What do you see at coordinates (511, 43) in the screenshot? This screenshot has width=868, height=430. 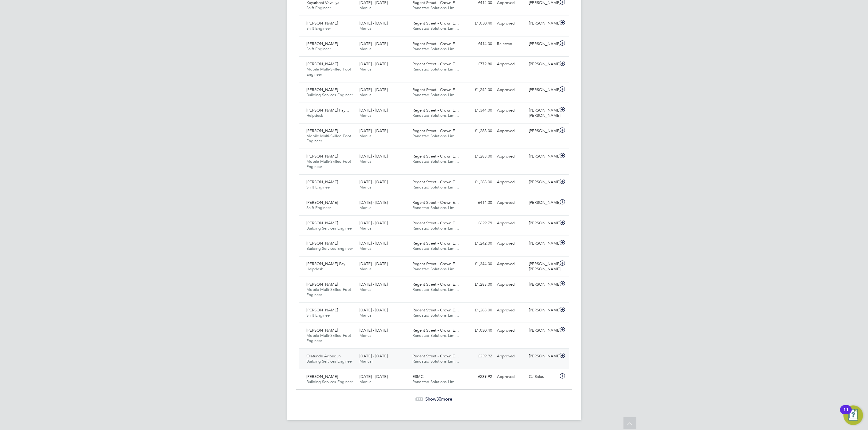 I see `div: Rejected` at bounding box center [511, 43].